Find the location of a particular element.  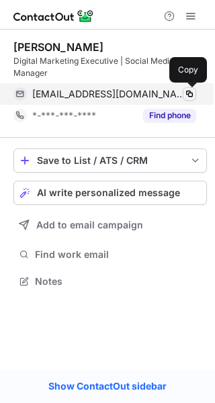

button: Find work email is located at coordinates (110, 255).